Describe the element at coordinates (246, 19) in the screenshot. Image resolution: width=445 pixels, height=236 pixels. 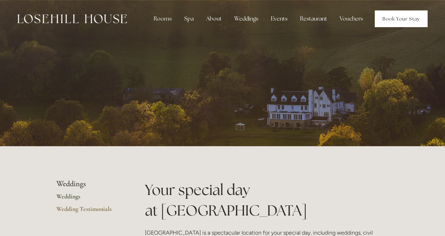
I see `div: Weddings` at that location.